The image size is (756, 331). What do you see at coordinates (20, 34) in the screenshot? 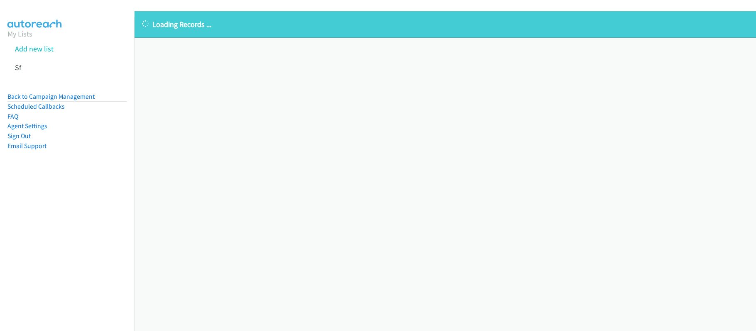
I see `a: My Lists` at bounding box center [20, 34].